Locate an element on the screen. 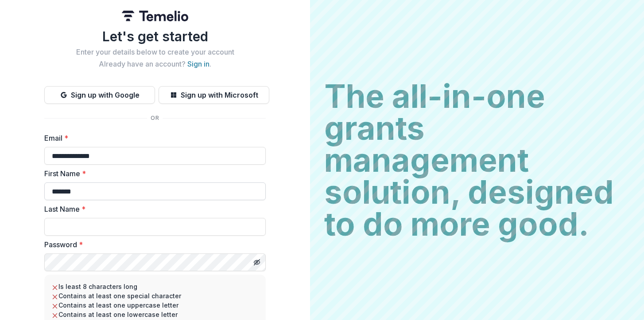 The image size is (644, 320). li: Is least 8 characters long is located at coordinates (155, 286).